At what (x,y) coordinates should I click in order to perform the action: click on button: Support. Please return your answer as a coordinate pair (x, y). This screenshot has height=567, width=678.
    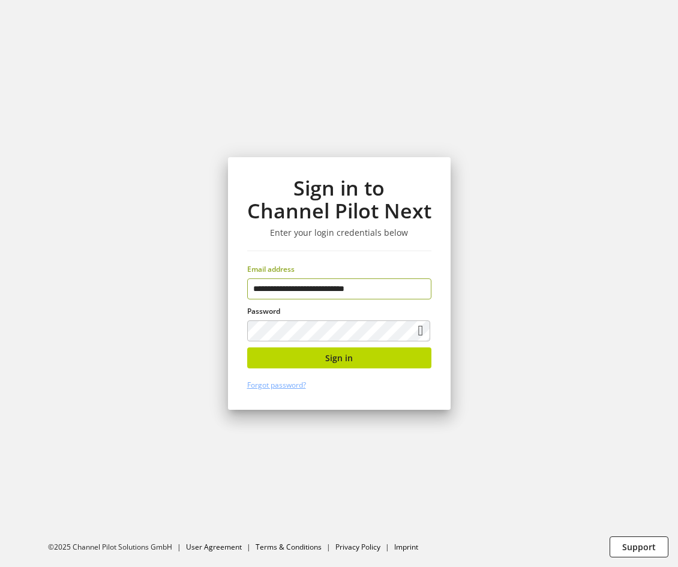
    Looking at the image, I should click on (639, 547).